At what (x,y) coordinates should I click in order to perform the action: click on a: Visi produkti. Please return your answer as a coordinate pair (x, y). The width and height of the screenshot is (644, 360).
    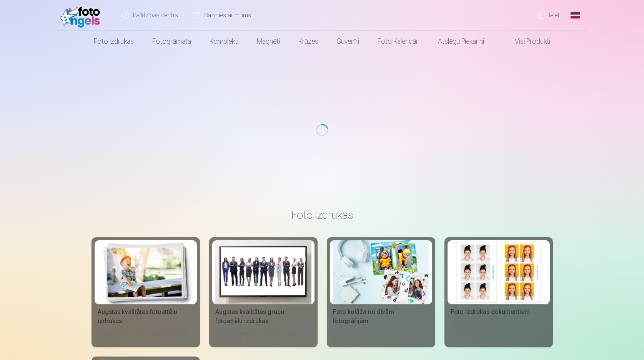
    Looking at the image, I should click on (526, 42).